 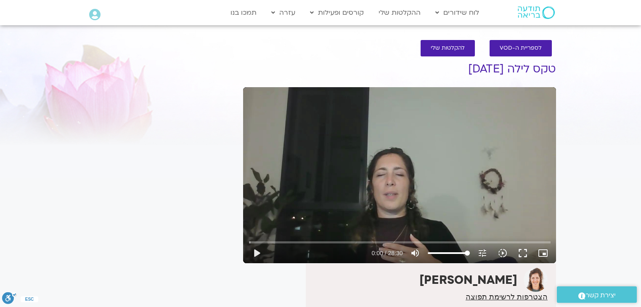 What do you see at coordinates (337, 13) in the screenshot?
I see `a: קורסים ופעילות` at bounding box center [337, 13].